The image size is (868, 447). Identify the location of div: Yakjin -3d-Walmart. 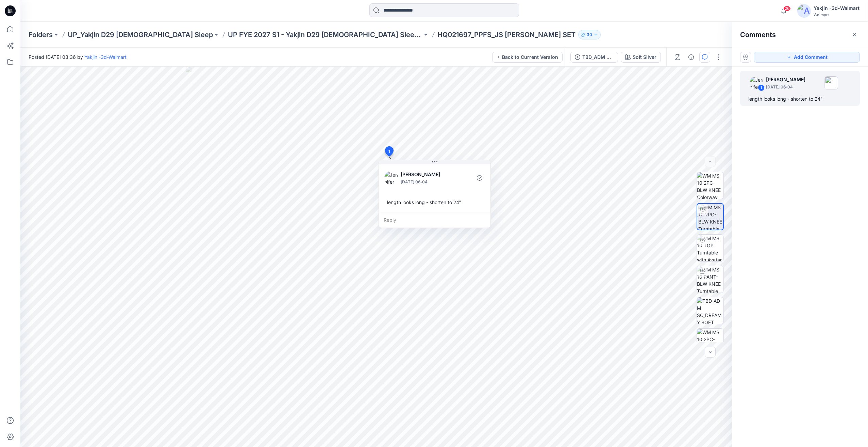
(837, 8).